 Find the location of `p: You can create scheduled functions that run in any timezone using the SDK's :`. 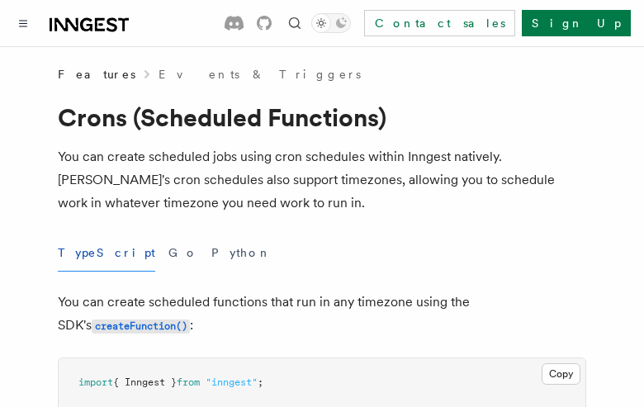

p: You can create scheduled functions that run in any timezone using the SDK's : is located at coordinates (322, 314).